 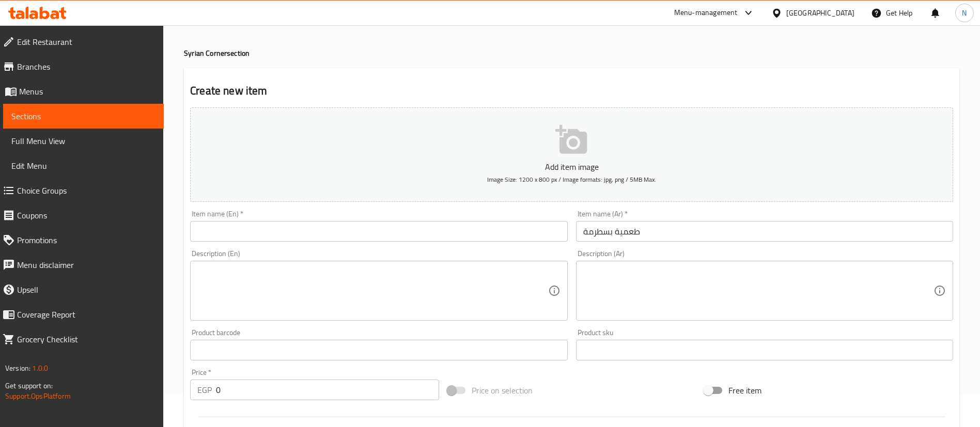 I want to click on span: Price on selection, so click(x=502, y=390).